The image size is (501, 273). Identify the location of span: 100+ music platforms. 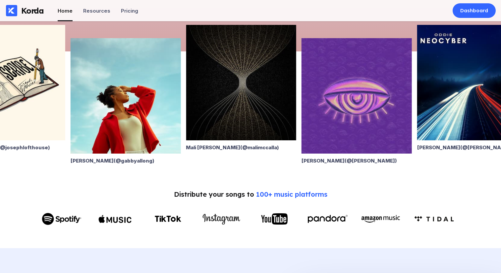
(292, 194).